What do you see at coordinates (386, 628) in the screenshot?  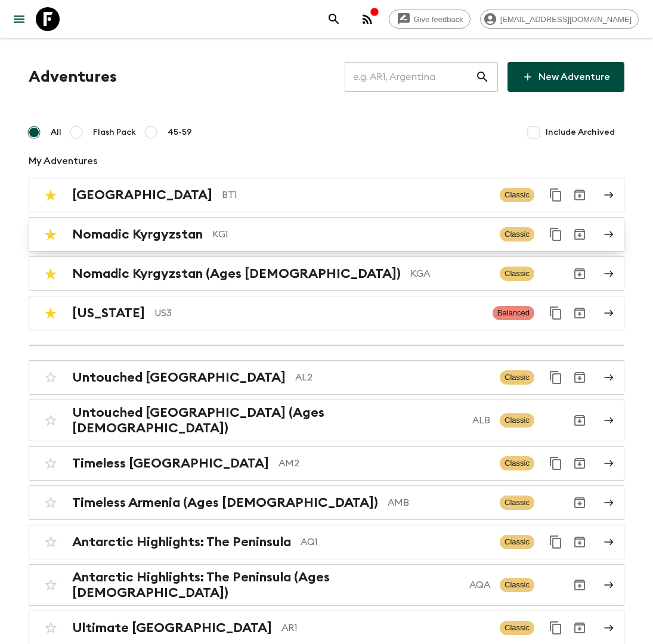 I see `p: AR1` at bounding box center [386, 628].